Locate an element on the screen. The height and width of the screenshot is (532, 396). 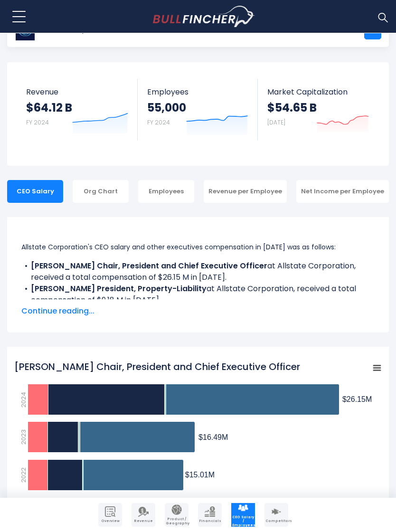
span: CEO Salary / Employees is located at coordinates (243, 521).